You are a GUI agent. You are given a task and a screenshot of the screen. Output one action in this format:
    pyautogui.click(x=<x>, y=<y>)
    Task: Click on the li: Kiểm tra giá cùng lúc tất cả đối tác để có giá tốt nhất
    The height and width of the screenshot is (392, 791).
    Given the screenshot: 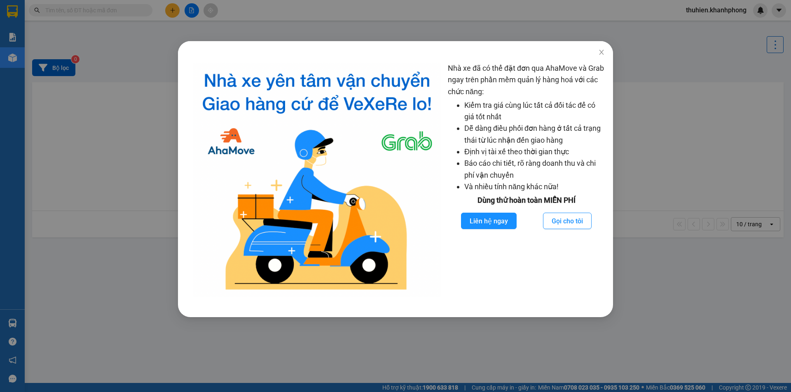 What is the action you would take?
    pyautogui.click(x=534, y=111)
    